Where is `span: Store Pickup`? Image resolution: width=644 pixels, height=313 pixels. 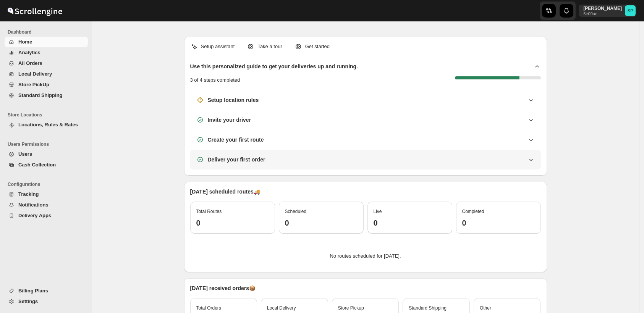
span: Store Pickup is located at coordinates (351, 308).